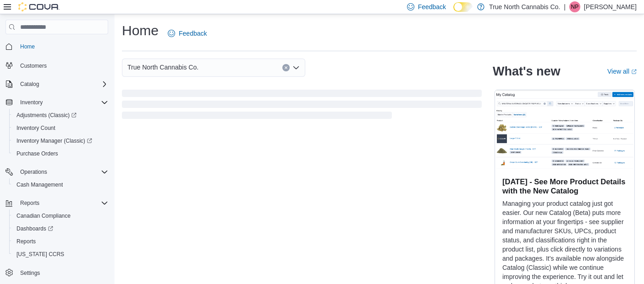  Describe the element at coordinates (36, 128) in the screenshot. I see `a: Inventory Count` at that location.